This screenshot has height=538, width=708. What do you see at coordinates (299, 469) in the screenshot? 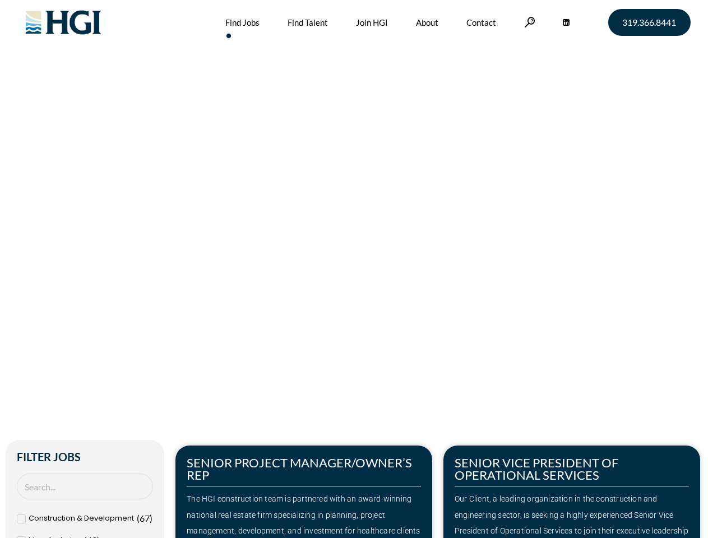
I see `a: SENIOR PROJECT MANAGER/OWNER’S REP` at bounding box center [299, 469].